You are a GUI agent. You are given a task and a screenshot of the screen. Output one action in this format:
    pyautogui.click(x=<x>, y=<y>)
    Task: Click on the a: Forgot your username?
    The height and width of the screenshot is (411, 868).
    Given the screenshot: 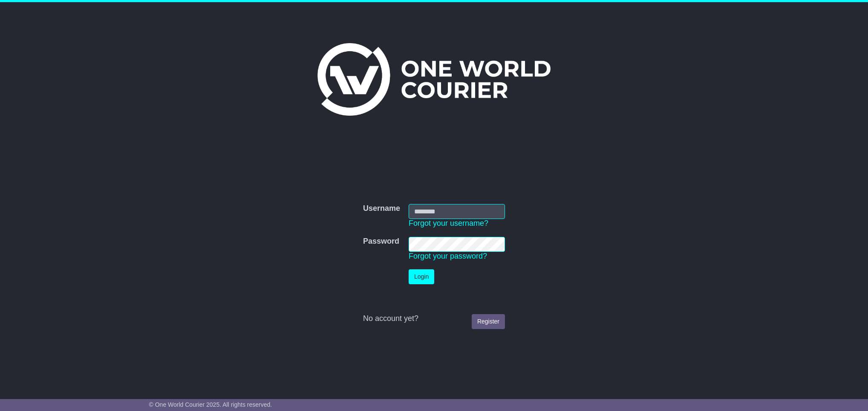 What is the action you would take?
    pyautogui.click(x=449, y=223)
    